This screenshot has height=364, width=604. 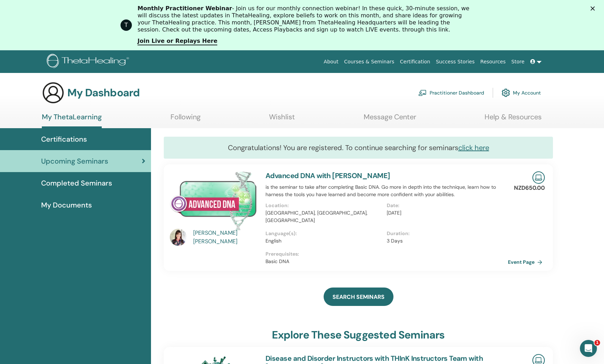 What do you see at coordinates (72, 120) in the screenshot?
I see `a: My ThetaLearning` at bounding box center [72, 120].